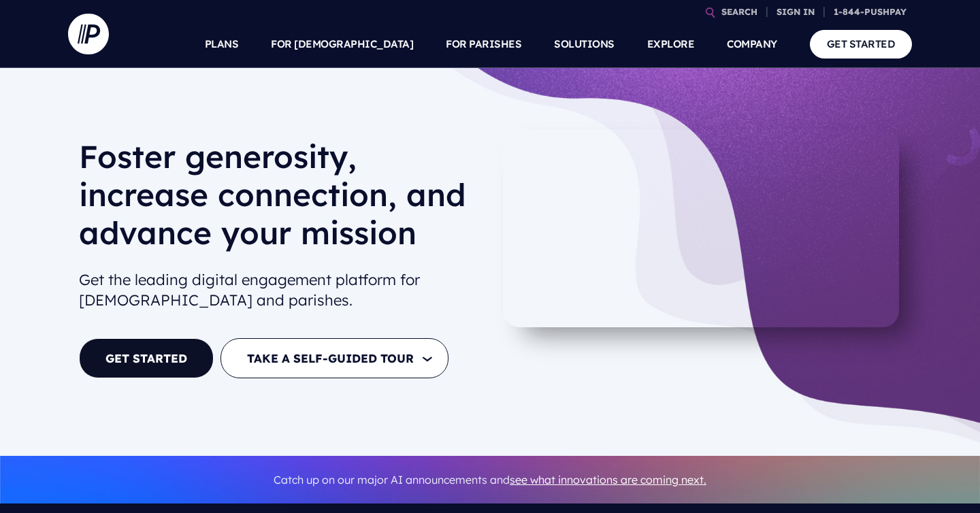 The height and width of the screenshot is (513, 980). What do you see at coordinates (334, 358) in the screenshot?
I see `button: TAKE A SELF-GUIDED TOUR` at bounding box center [334, 358].